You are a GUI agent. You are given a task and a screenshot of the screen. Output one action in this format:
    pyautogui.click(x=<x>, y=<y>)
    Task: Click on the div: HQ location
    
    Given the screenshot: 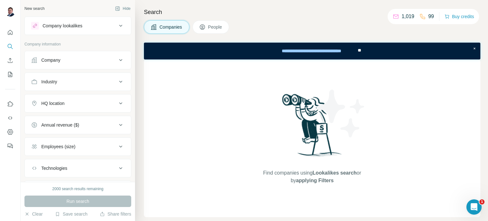 What is the action you would take?
    pyautogui.click(x=53, y=103)
    